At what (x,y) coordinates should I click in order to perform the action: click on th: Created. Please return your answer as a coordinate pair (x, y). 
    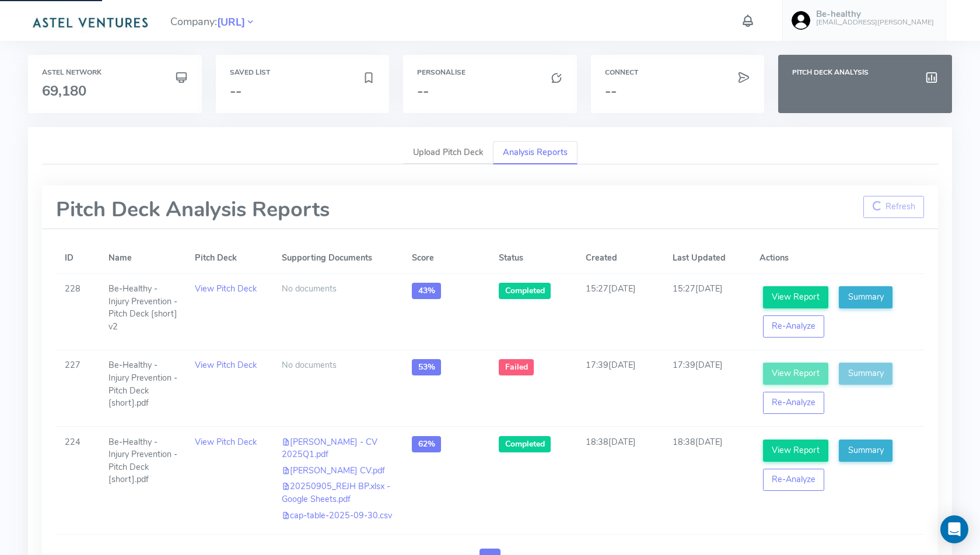
    Looking at the image, I should click on (620, 258).